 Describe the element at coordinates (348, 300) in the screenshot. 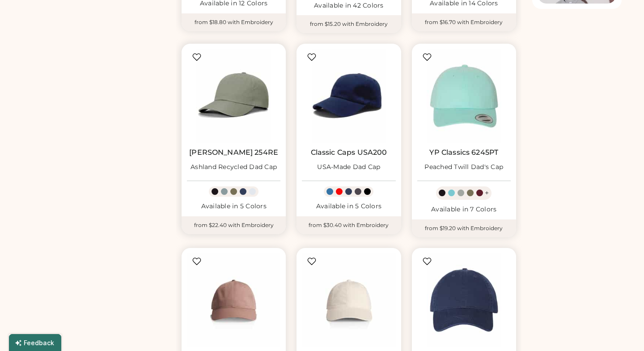

I see `img: AS Colour 1135 Access Cord Cap` at that location.